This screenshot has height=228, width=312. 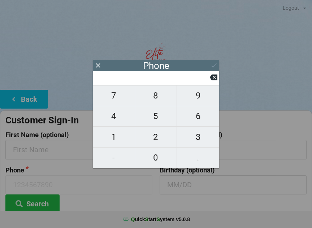 I want to click on span: 5, so click(x=156, y=116).